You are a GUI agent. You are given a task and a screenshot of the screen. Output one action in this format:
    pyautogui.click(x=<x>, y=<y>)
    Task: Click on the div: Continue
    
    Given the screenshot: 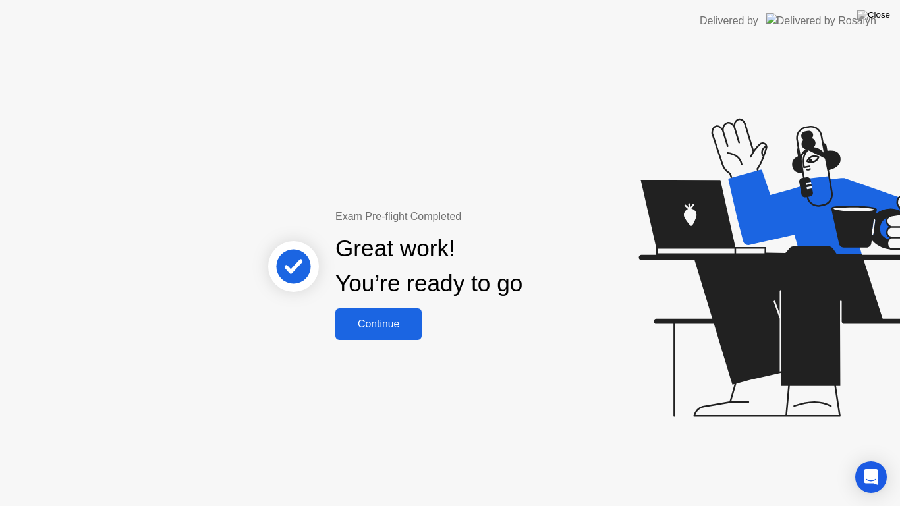 What is the action you would take?
    pyautogui.click(x=378, y=324)
    